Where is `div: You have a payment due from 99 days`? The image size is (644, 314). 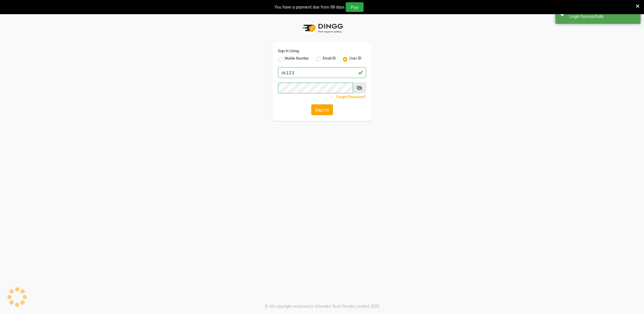 div: You have a payment due from 99 days is located at coordinates (309, 7).